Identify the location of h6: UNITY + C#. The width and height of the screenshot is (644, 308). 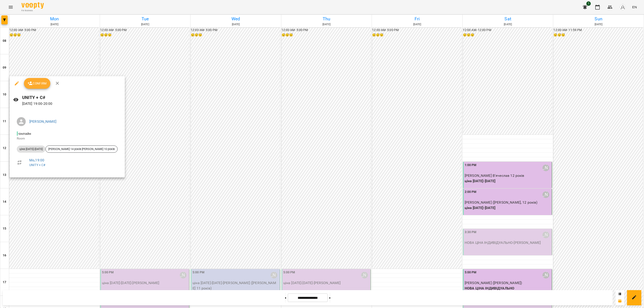
(71, 98).